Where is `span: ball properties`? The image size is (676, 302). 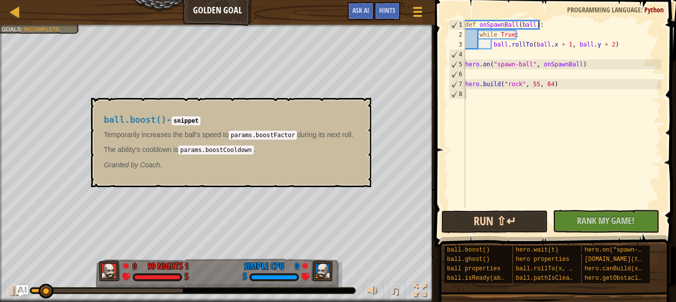
span: ball properties is located at coordinates (474, 269).